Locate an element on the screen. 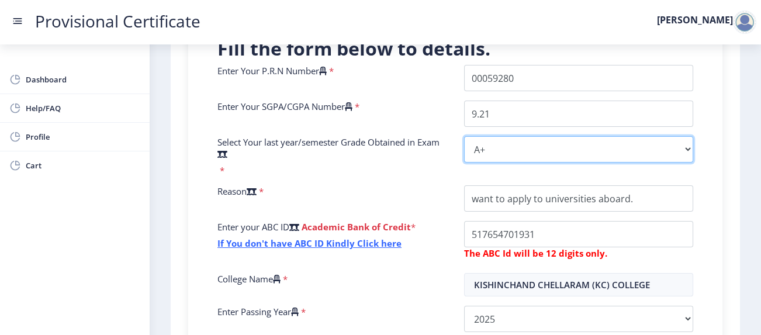 The height and width of the screenshot is (335, 761). label: Enter Your P.R.N Number is located at coordinates (272, 71).